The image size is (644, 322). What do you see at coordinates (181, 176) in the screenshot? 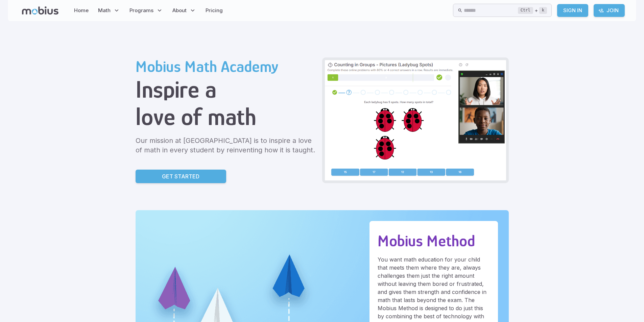
I see `a: Get Started` at bounding box center [181, 176].